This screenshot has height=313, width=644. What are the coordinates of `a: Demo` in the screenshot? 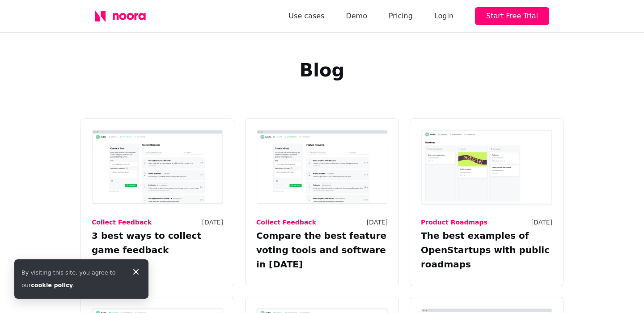 It's located at (357, 16).